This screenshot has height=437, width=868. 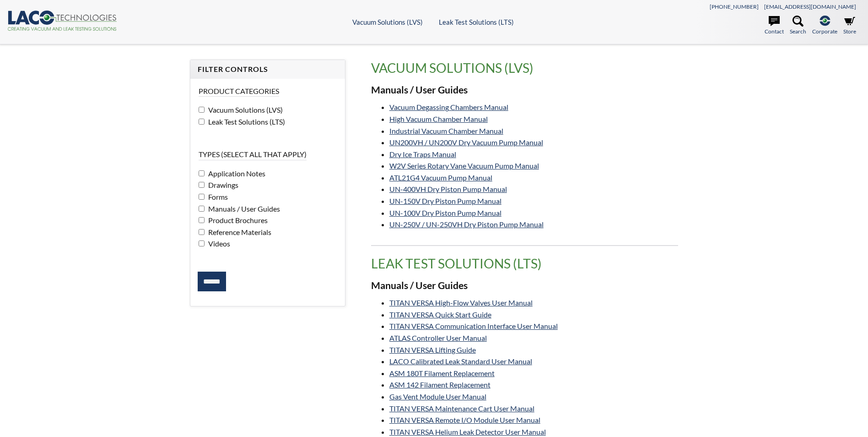 I want to click on span: translation missing: en.product_groups.Vacuum Solutions (LVS), so click(x=452, y=68).